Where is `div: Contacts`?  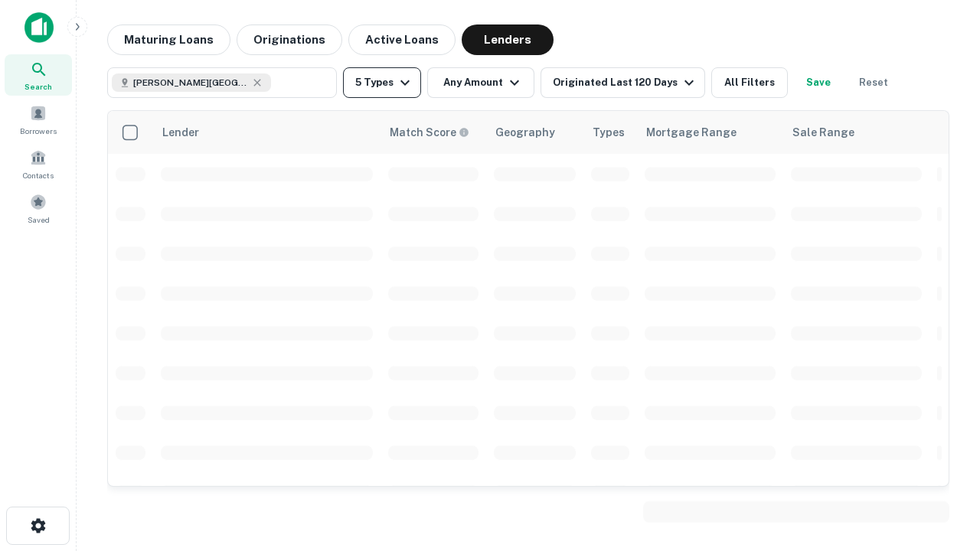 div: Contacts is located at coordinates (39, 164).